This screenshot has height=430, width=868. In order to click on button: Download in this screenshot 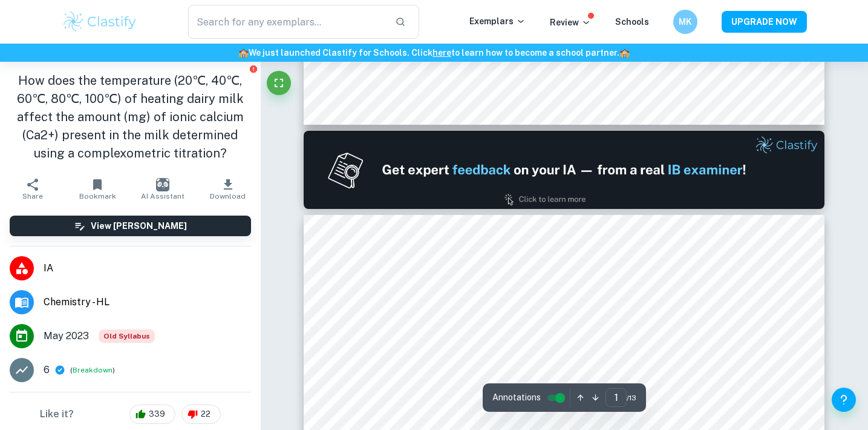, I will do `click(228, 189)`.